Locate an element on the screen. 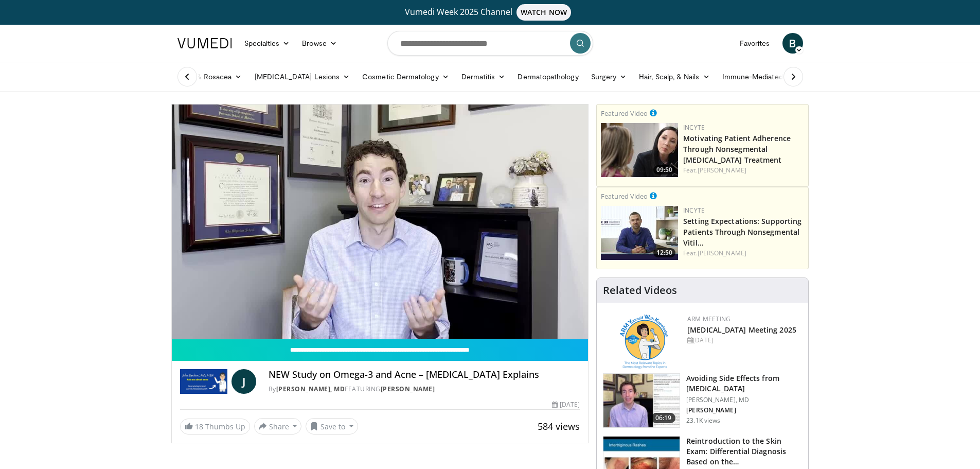 This screenshot has height=469, width=980. a: 09:50 is located at coordinates (640, 150).